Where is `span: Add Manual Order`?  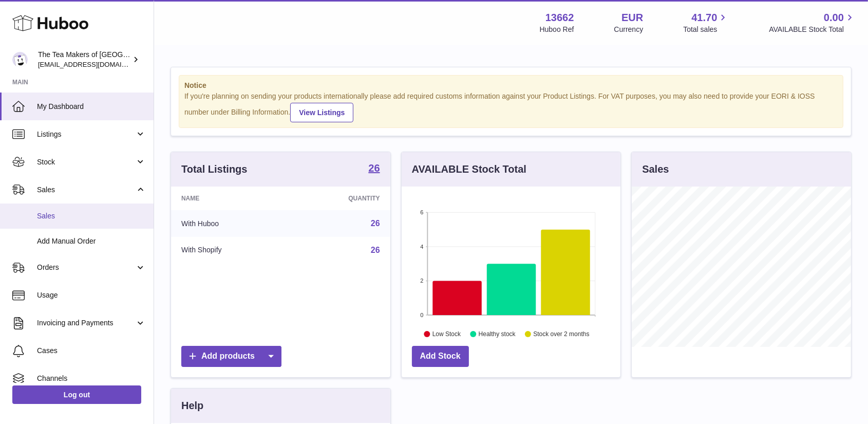
span: Add Manual Order is located at coordinates (92, 241).